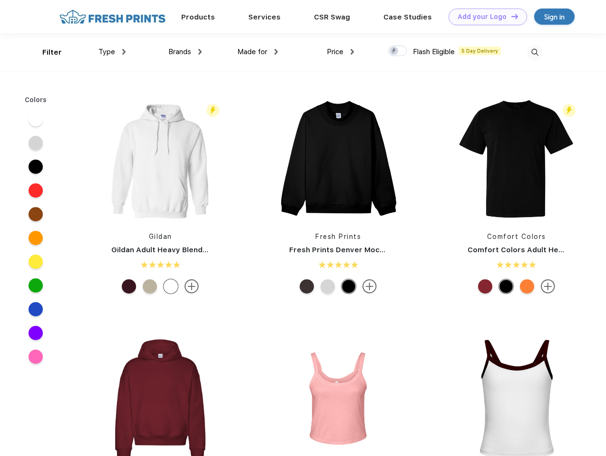 Image resolution: width=606 pixels, height=456 pixels. I want to click on span: 5 Day Delivery, so click(479, 51).